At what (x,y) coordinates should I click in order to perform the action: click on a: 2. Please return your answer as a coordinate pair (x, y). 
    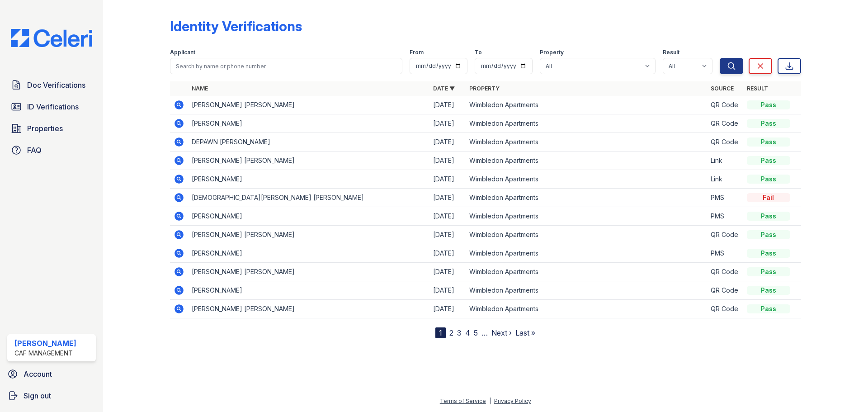
    Looking at the image, I should click on (451, 333).